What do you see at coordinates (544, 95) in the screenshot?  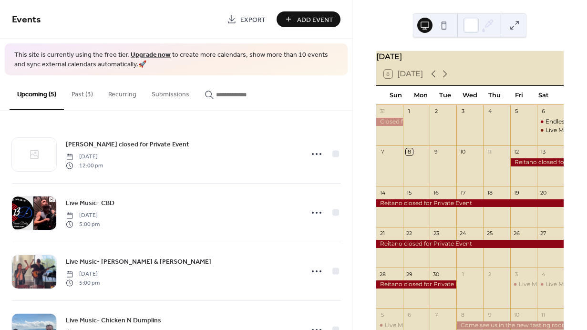 I see `div: Sat` at bounding box center [544, 95].